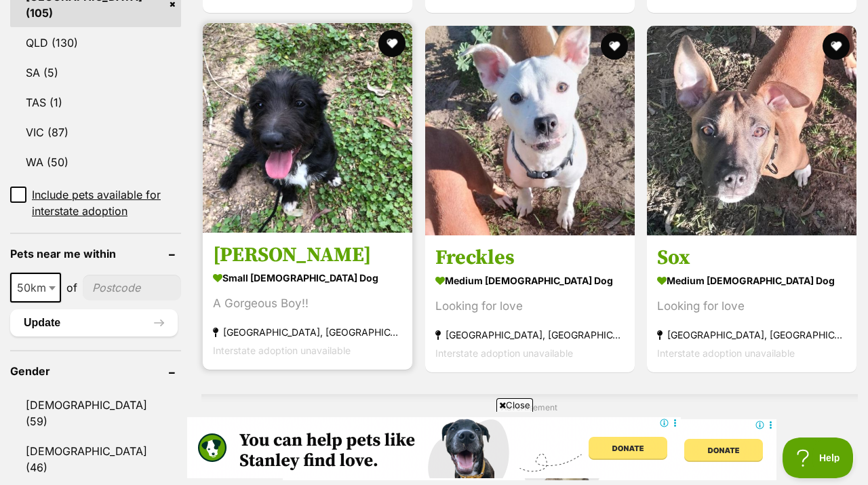 The width and height of the screenshot is (868, 485). Describe the element at coordinates (752, 258) in the screenshot. I see `h3: Sox` at that location.